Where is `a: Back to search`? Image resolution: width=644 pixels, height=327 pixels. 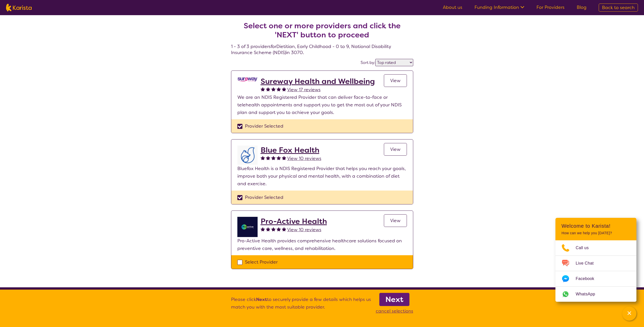 a: Back to search is located at coordinates (618, 8).